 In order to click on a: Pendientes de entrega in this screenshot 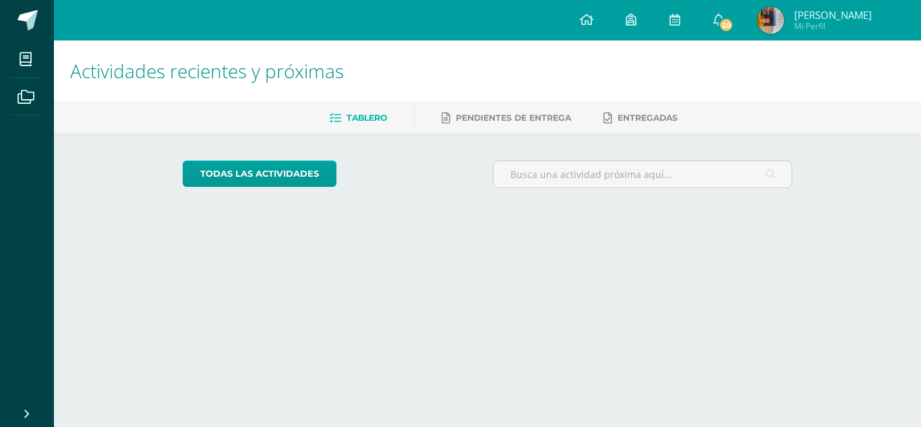, I will do `click(506, 118)`.